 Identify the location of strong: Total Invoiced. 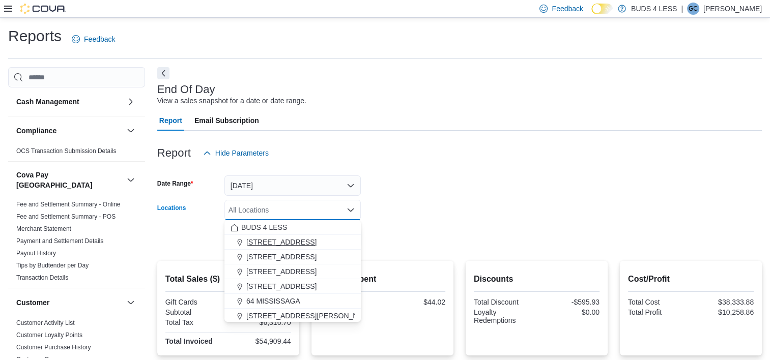
(189, 342).